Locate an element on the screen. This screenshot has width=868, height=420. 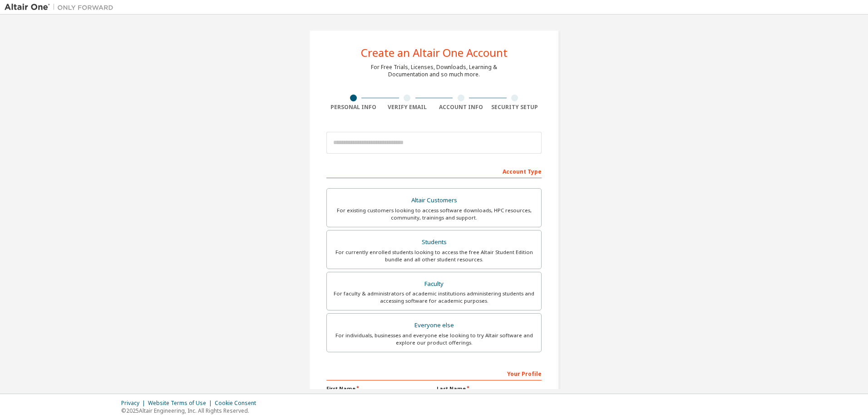
div: Account Type is located at coordinates (434, 171).